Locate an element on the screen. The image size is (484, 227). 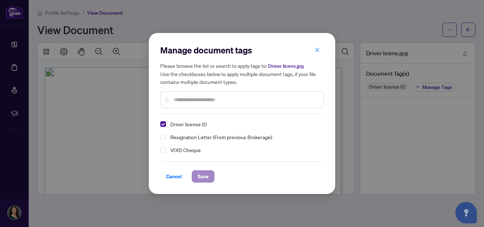
span: Save is located at coordinates (203, 176).